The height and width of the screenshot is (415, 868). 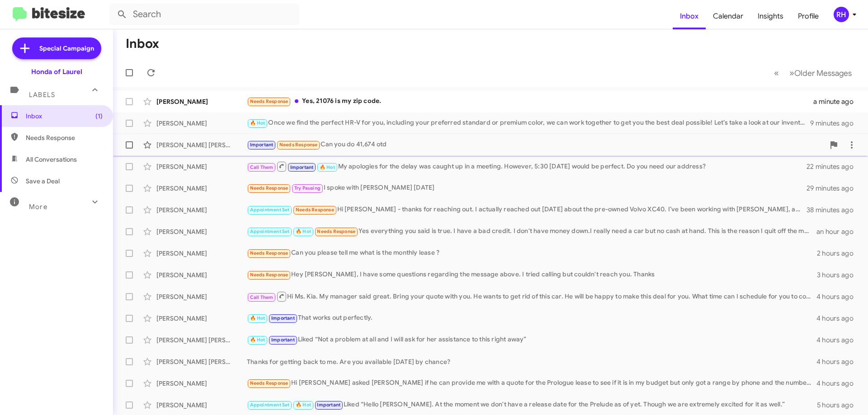 I want to click on a: Profile, so click(x=808, y=16).